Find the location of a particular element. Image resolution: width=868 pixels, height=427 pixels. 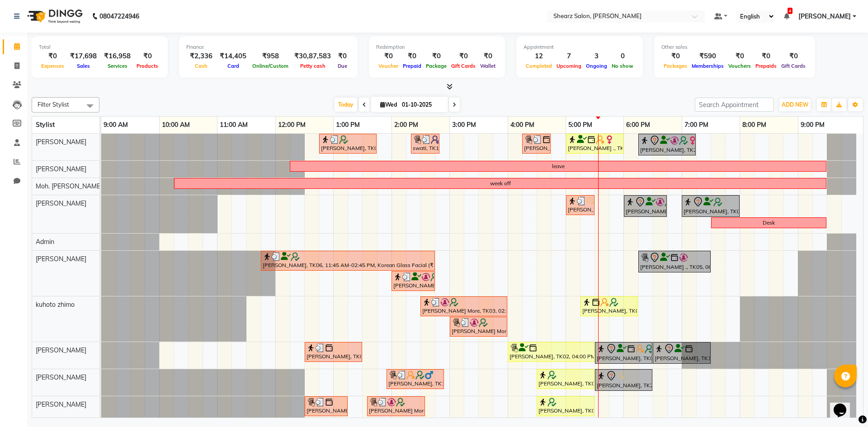

span: Sales is located at coordinates (83, 66).